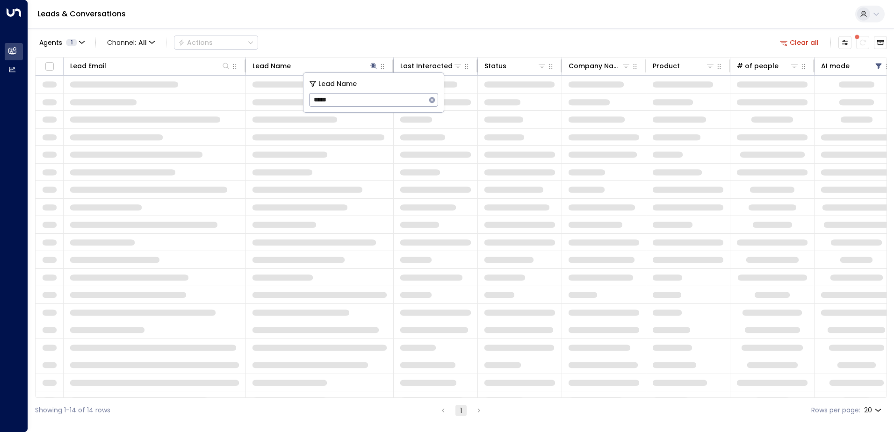 Image resolution: width=894 pixels, height=432 pixels. What do you see at coordinates (216, 43) in the screenshot?
I see `div: Button group with a nested menu` at bounding box center [216, 43].